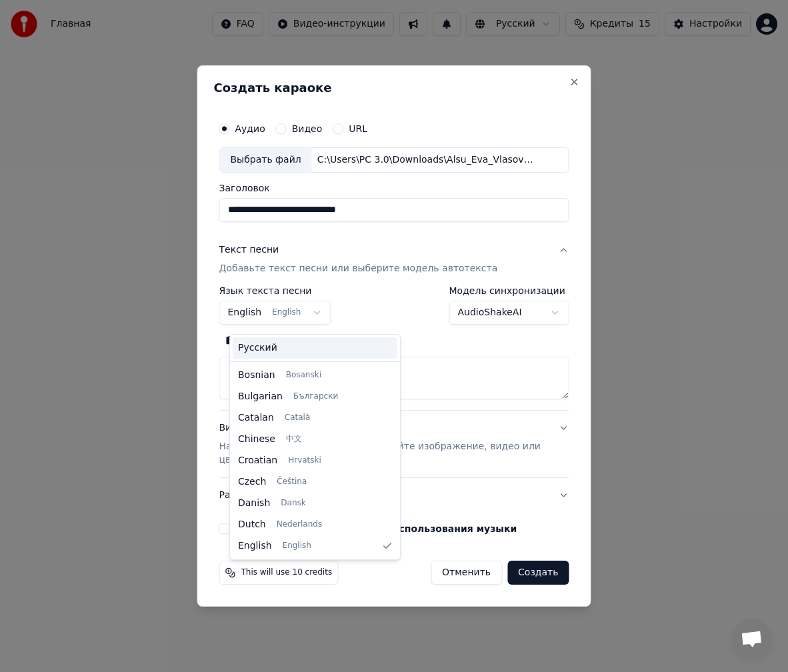  Describe the element at coordinates (252, 525) in the screenshot. I see `span: Dutch` at that location.